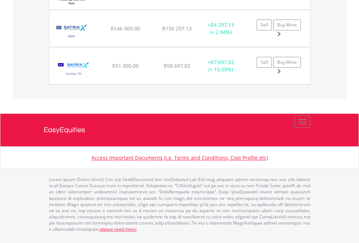 This screenshot has width=359, height=243. Describe the element at coordinates (118, 229) in the screenshot. I see `a: please read more:` at that location.